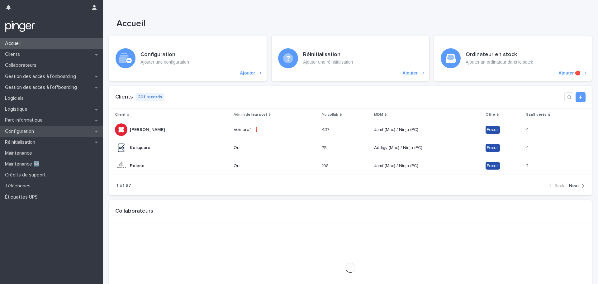  I want to click on h3: Configuration, so click(165, 55).